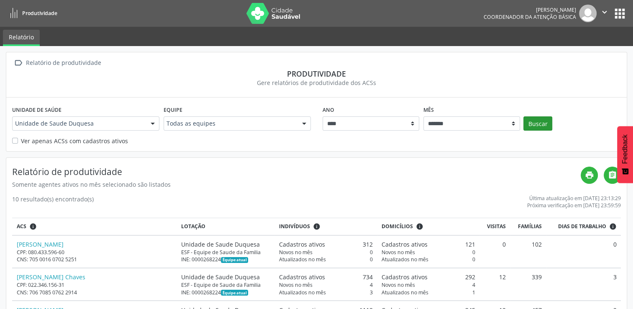  What do you see at coordinates (326, 244) in the screenshot?
I see `div: 312` at bounding box center [326, 244].